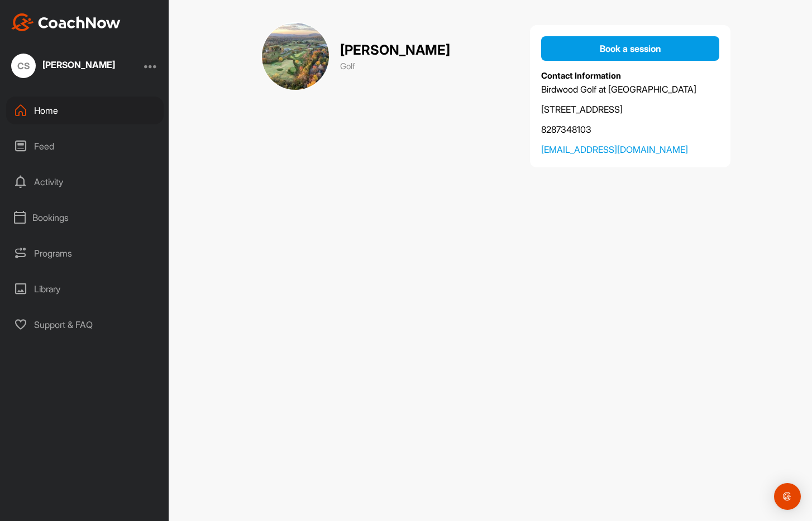 This screenshot has width=812, height=521. I want to click on div: Feed, so click(84, 146).